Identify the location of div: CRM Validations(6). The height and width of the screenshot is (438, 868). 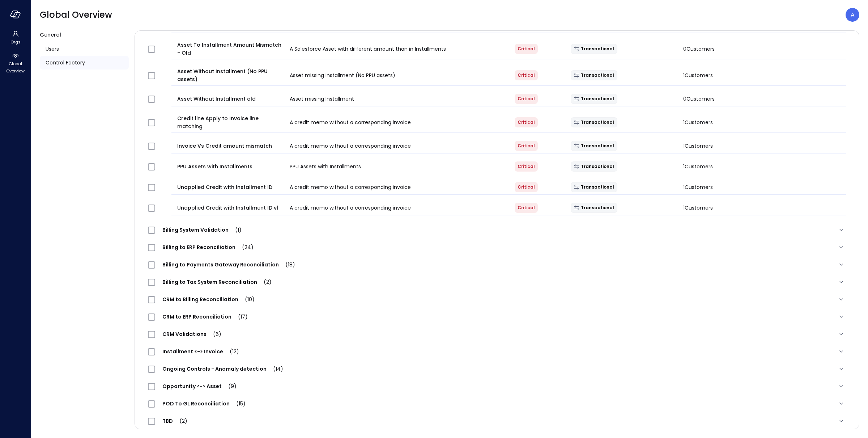
(497, 334).